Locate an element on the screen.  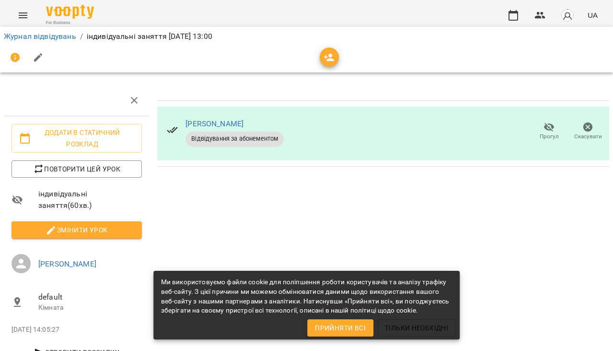
span: Додати в статичний розклад is located at coordinates (77, 138).